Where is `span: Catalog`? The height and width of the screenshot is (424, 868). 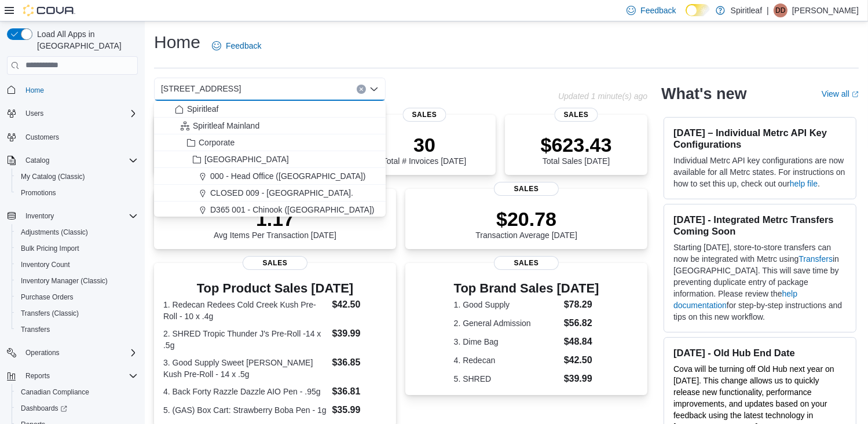 span: Catalog is located at coordinates (79, 161).